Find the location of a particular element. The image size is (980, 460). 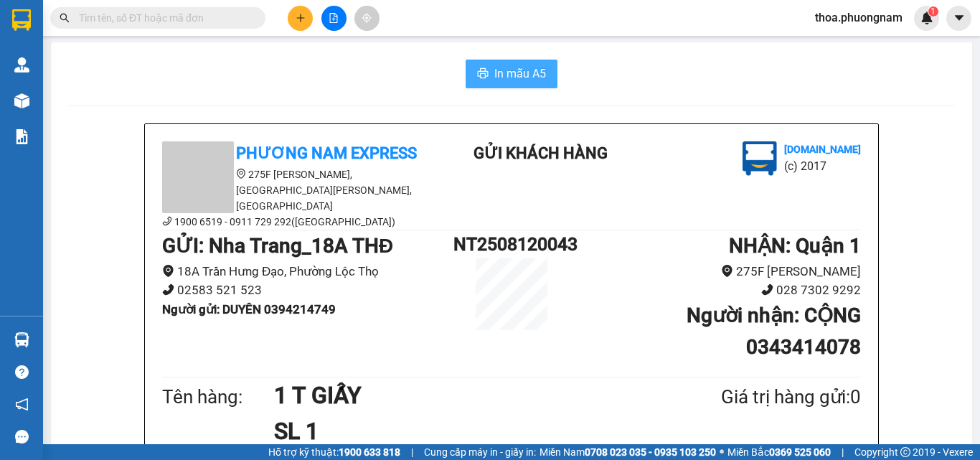

h1: SL 1 is located at coordinates (463, 431).